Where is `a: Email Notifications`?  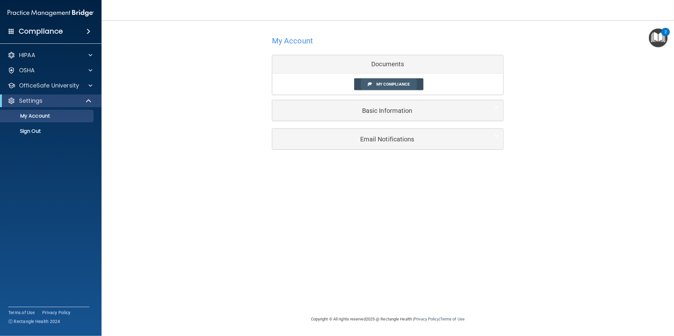 a: Email Notifications is located at coordinates (388, 139).